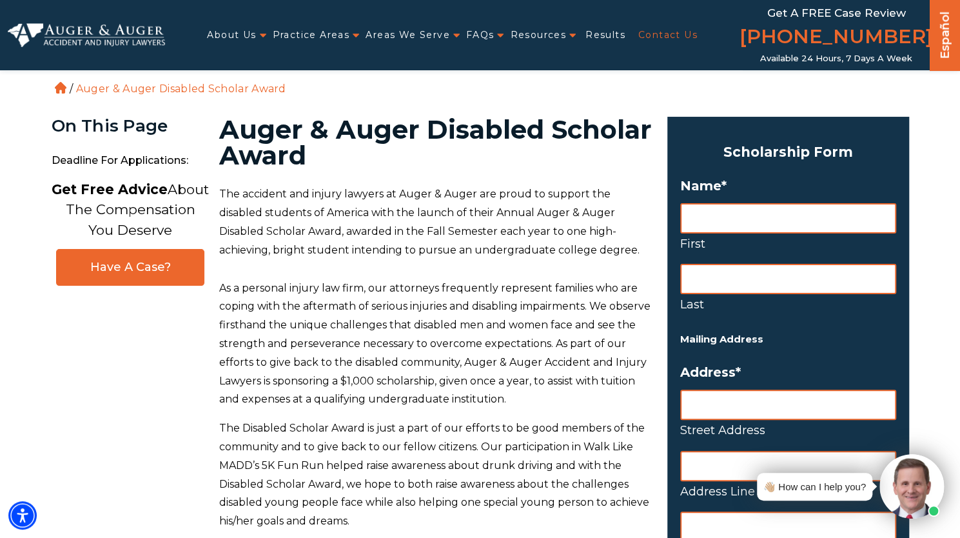  Describe the element at coordinates (110, 189) in the screenshot. I see `strong: Get Free Advice` at that location.